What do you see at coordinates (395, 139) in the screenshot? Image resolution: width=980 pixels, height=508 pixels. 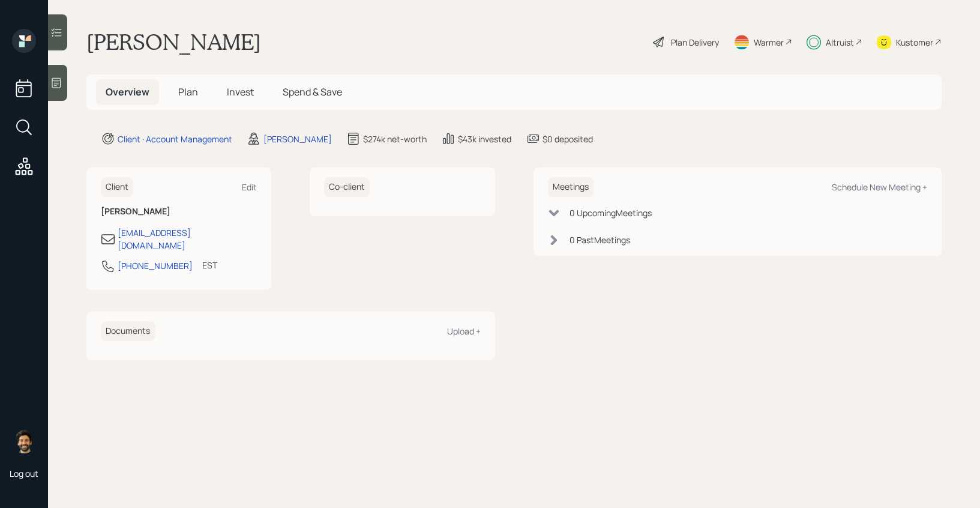 I see `div: $274k net-worth` at bounding box center [395, 139].